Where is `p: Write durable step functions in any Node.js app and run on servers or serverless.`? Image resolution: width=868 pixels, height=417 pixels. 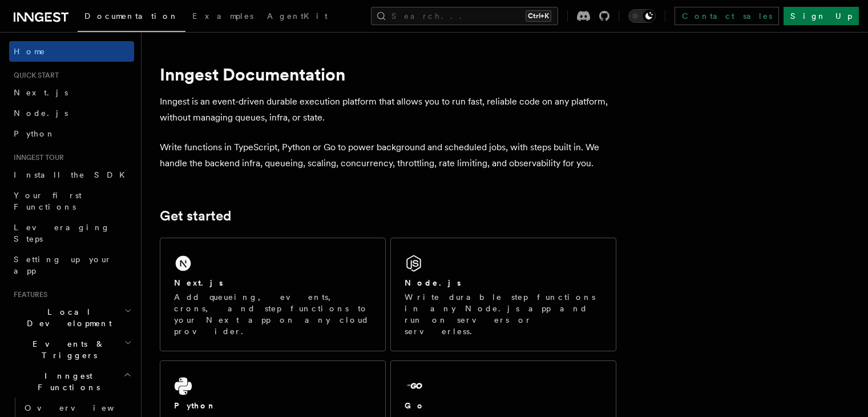
p: Write durable step functions in any Node.js app and run on servers or serverless. is located at coordinates (503, 314).